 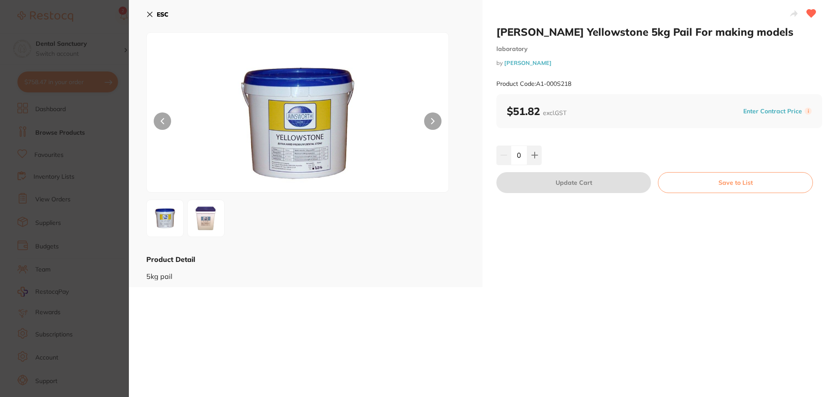 I want to click on b: Product Detail, so click(x=171, y=259).